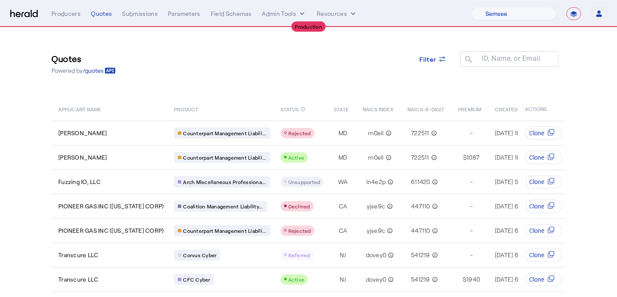  What do you see at coordinates (296, 280) in the screenshot?
I see `span: Active` at bounding box center [296, 280].